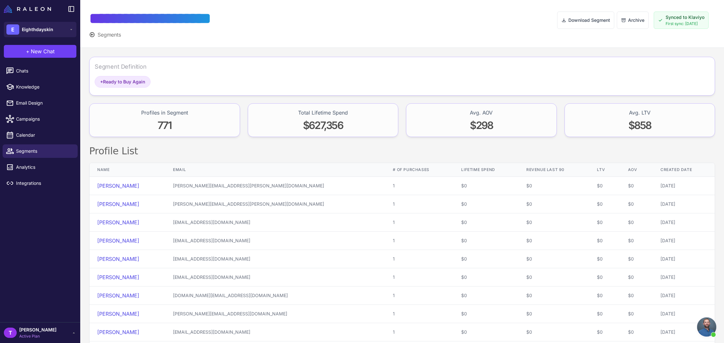 The image size is (724, 343). I want to click on a: Email Design, so click(40, 103).